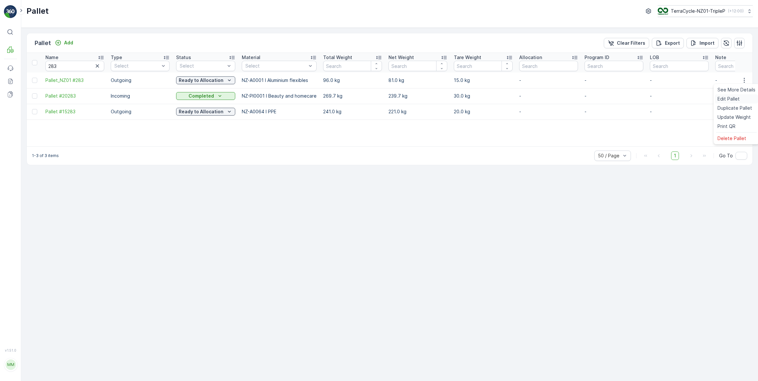 The height and width of the screenshot is (381, 758). Describe the element at coordinates (597, 58) in the screenshot. I see `p: Program ID` at that location.